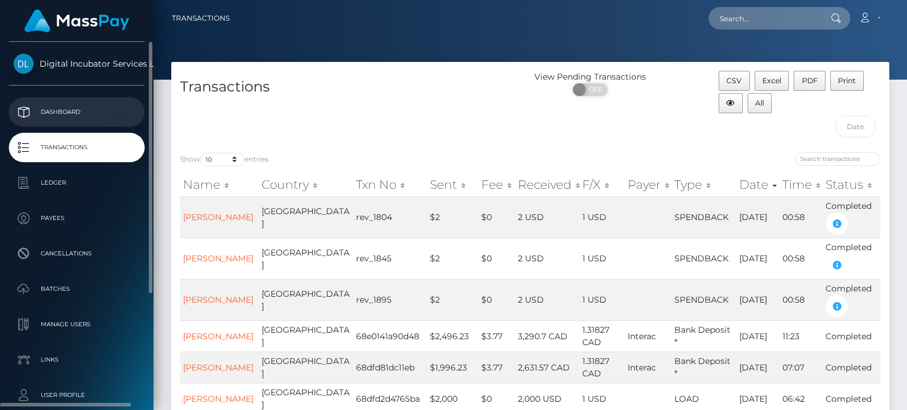  Describe the element at coordinates (590, 77) in the screenshot. I see `div: View Pending Transactions` at that location.